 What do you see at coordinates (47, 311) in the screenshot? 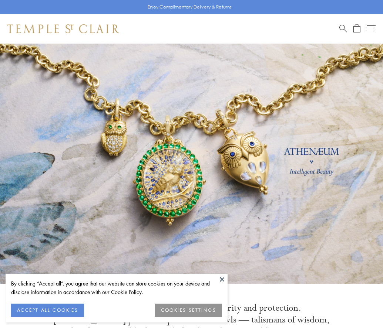
I see `button: ACCEPT ALL COOKIES` at bounding box center [47, 311].